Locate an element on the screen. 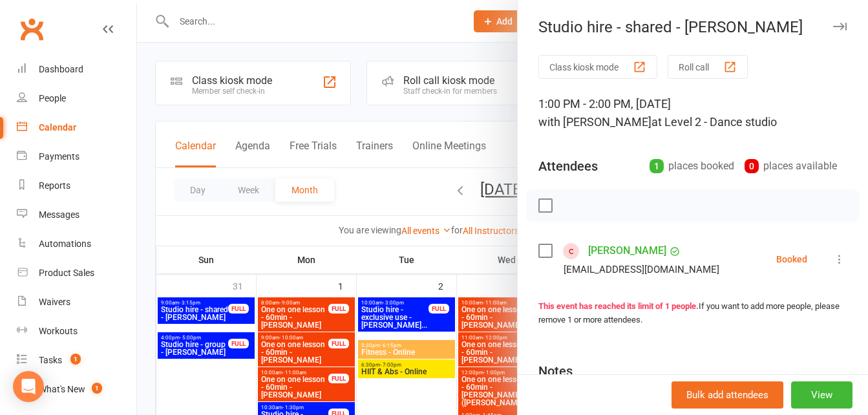  div: Payments is located at coordinates (59, 157).